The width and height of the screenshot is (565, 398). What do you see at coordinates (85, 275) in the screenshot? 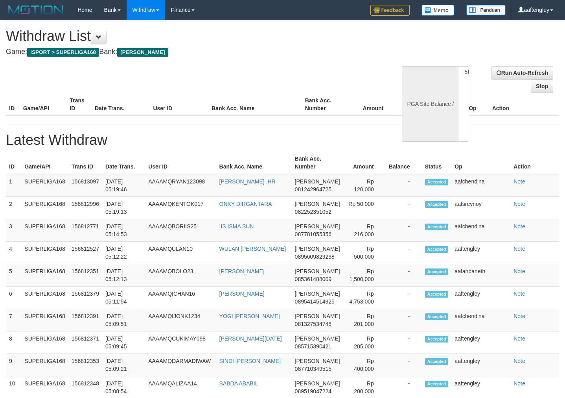
I see `td: 156812351` at bounding box center [85, 275].